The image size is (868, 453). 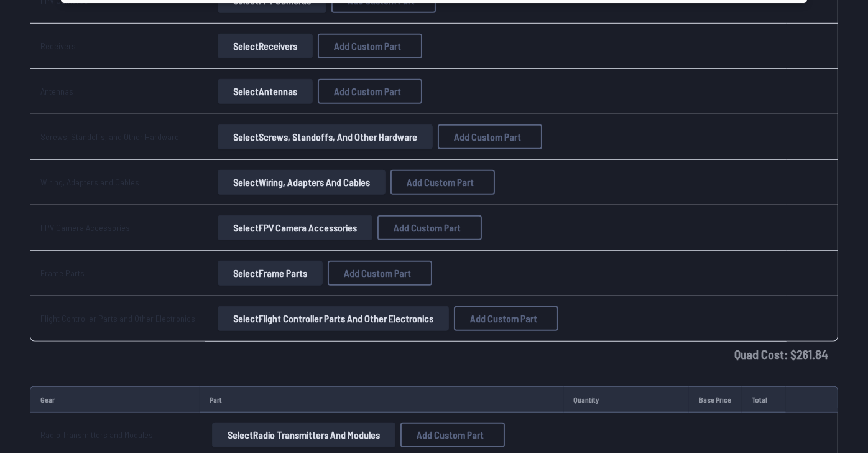 What do you see at coordinates (295, 228) in the screenshot?
I see `button: SelectFPV Camera Accessories` at bounding box center [295, 228].